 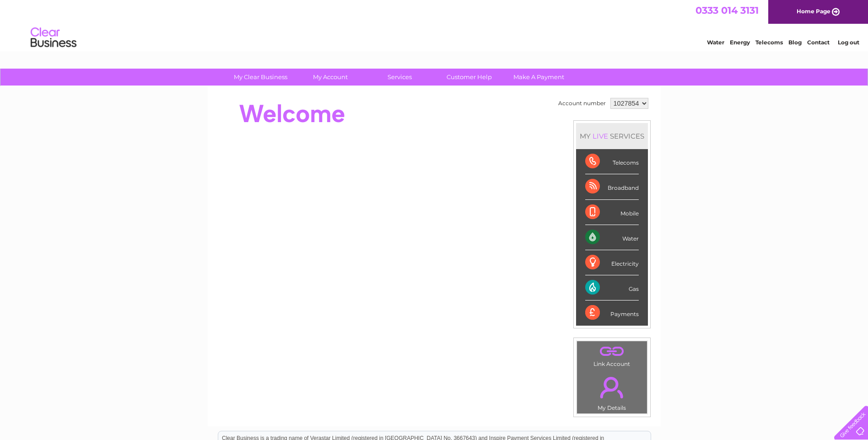 I want to click on a: Customer Help, so click(x=469, y=77).